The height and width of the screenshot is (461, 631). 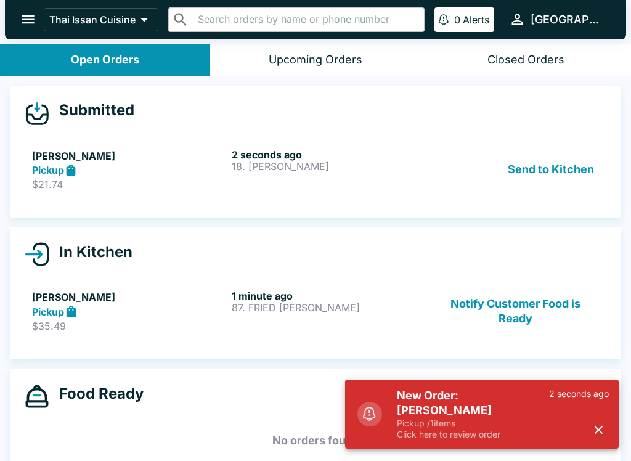 What do you see at coordinates (129, 326) in the screenshot?
I see `p: $35.49` at bounding box center [129, 326].